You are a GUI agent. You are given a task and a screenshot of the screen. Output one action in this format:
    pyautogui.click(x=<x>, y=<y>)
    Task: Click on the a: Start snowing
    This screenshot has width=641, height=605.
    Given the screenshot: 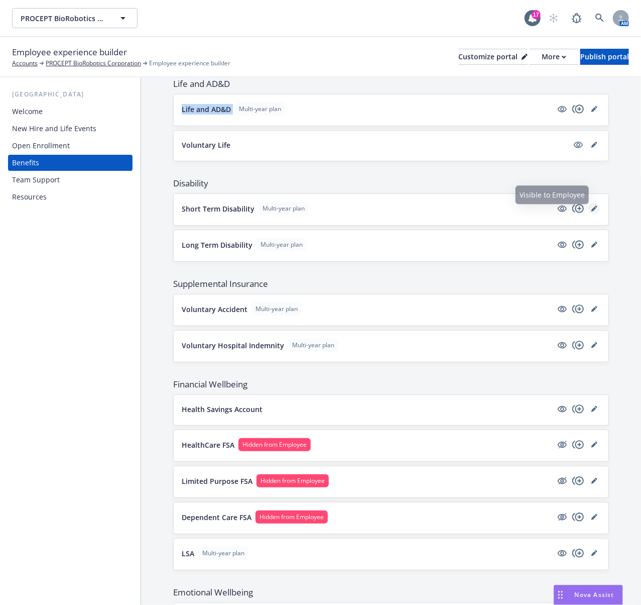 What is the action you would take?
    pyautogui.click(x=554, y=18)
    